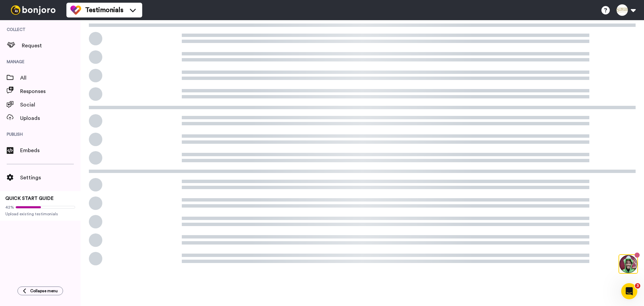 The height and width of the screenshot is (306, 644). Describe the element at coordinates (29, 199) in the screenshot. I see `span: QUICK START GUIDE` at that location.